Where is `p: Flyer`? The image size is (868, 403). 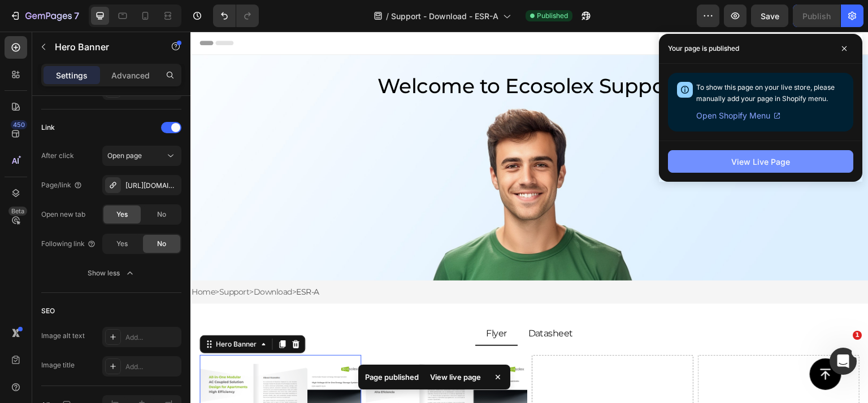 p: Flyer is located at coordinates (305, 301).